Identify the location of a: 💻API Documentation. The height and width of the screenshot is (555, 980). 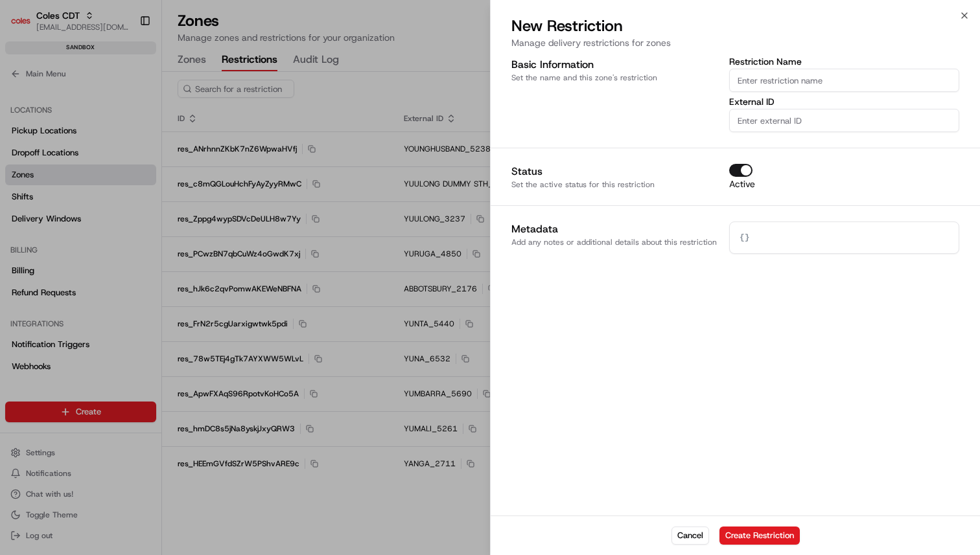
(158, 261).